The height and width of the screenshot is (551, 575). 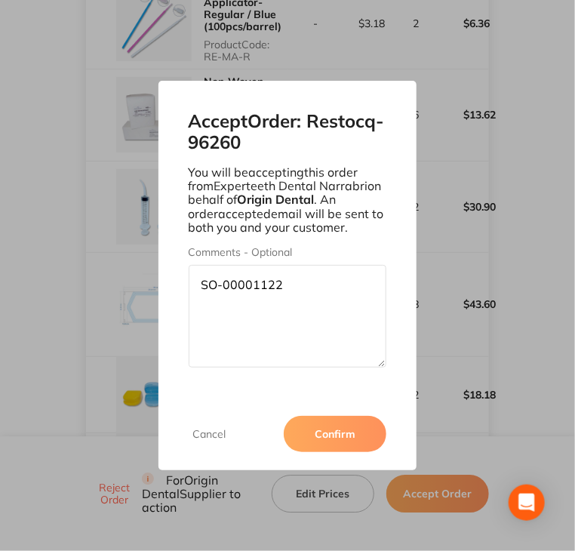 I want to click on textarea: SO-00001122, so click(x=288, y=316).